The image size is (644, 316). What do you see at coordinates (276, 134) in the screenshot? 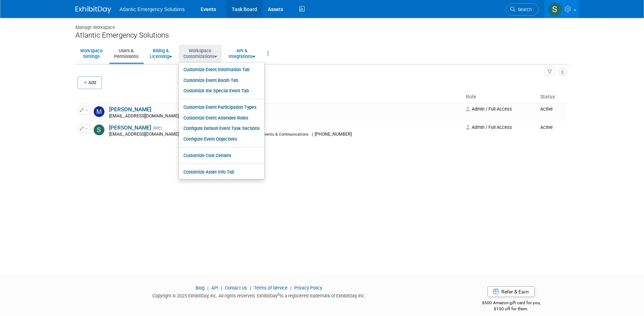
I see `span: Director of Events & Communications` at bounding box center [276, 134].